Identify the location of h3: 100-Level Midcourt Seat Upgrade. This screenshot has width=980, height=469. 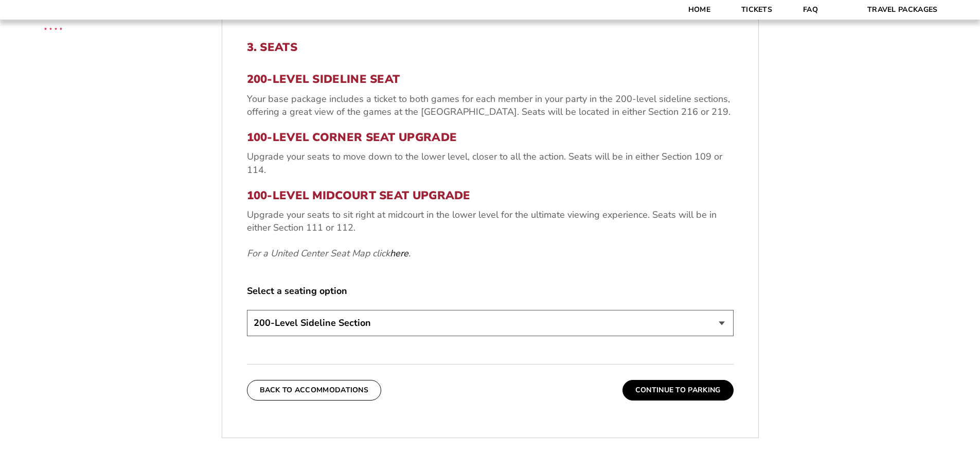
(490, 196).